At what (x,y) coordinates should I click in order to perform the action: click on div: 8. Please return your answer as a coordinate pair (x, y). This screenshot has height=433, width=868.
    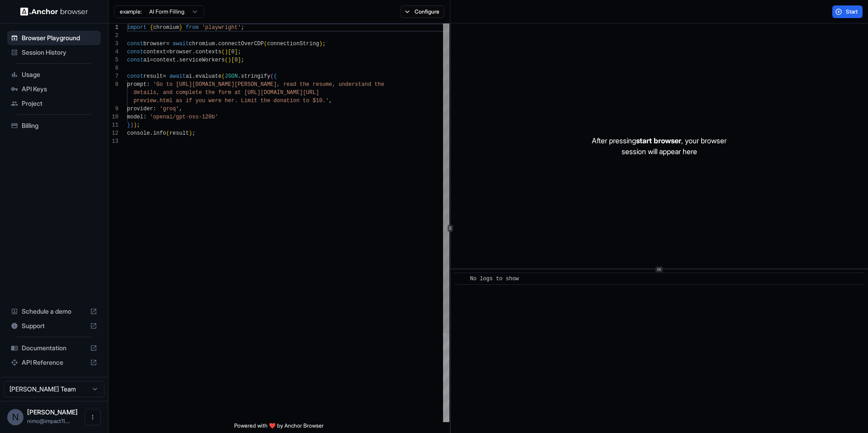
    Looking at the image, I should click on (114, 84).